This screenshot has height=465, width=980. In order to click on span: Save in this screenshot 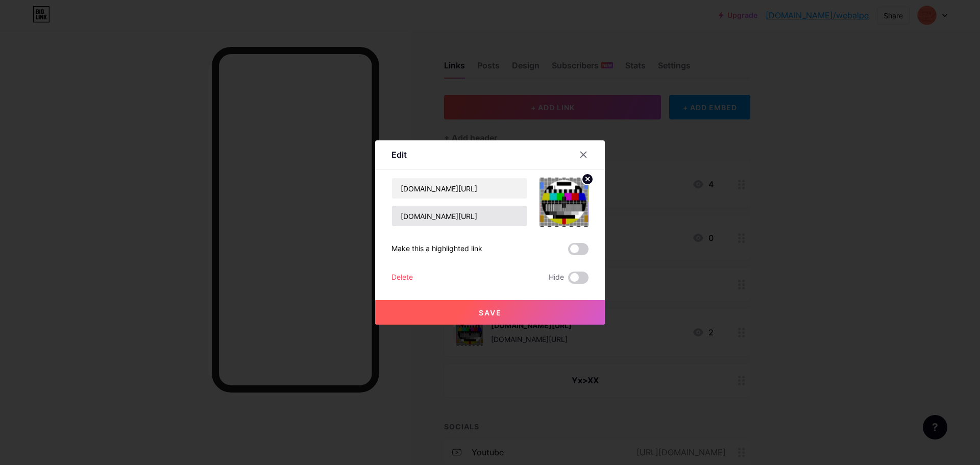, I will do `click(490, 313)`.